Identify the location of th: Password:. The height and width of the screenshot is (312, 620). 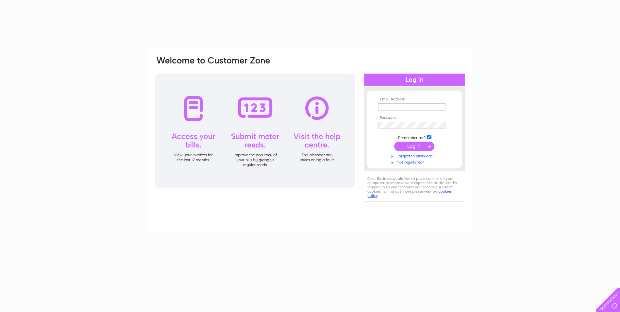
(414, 118).